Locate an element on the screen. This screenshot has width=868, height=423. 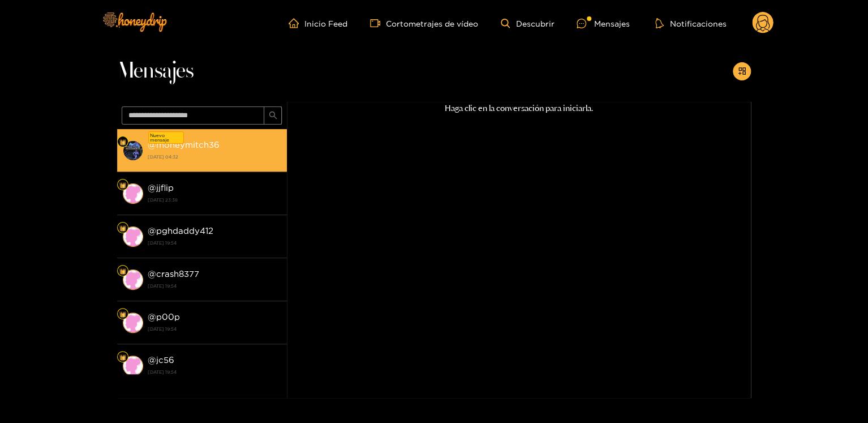
font: @jjflip is located at coordinates (161, 187).